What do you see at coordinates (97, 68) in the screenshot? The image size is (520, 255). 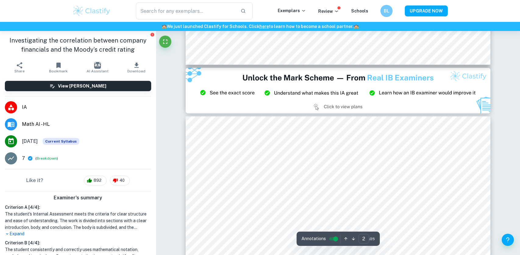 I see `button: AI Assistant` at bounding box center [97, 68].